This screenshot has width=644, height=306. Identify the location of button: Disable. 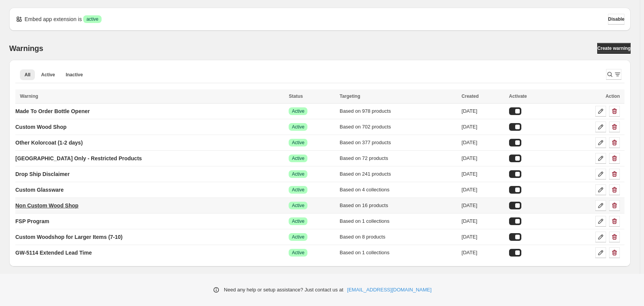
(616, 19).